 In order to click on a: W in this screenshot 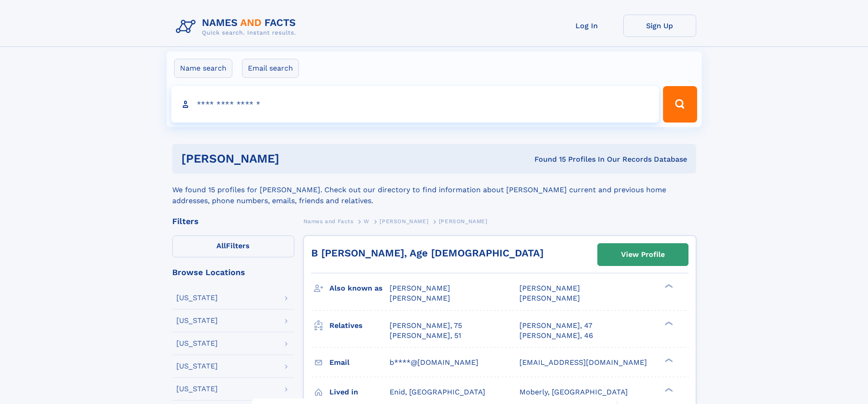, I will do `click(366, 221)`.